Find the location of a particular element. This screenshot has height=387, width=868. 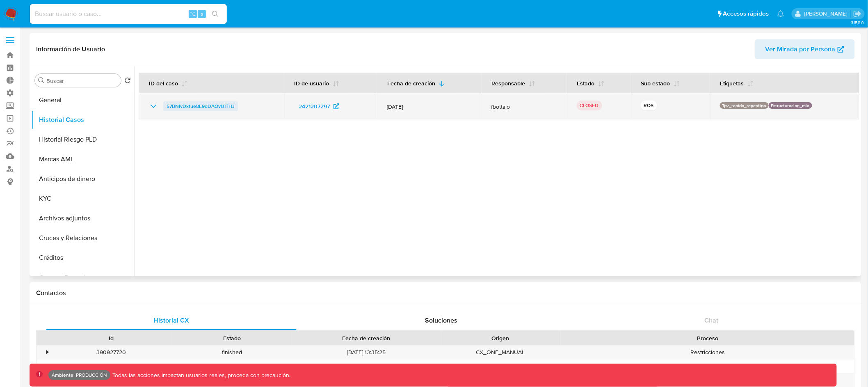

span: Accesos rápidos is located at coordinates (746, 13).